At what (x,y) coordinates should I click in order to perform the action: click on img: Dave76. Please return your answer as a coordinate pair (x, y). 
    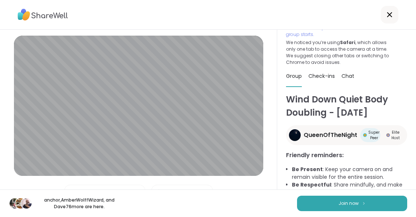
    Looking at the image, I should click on (26, 203).